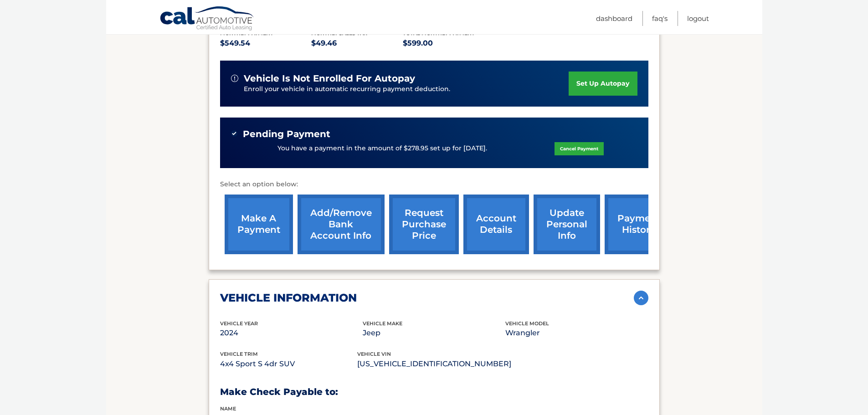  Describe the element at coordinates (660, 18) in the screenshot. I see `a: FAQ's` at that location.